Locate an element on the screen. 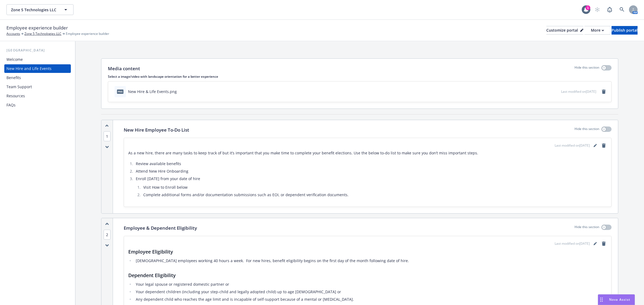  li: Review available benefits is located at coordinates (371, 164).